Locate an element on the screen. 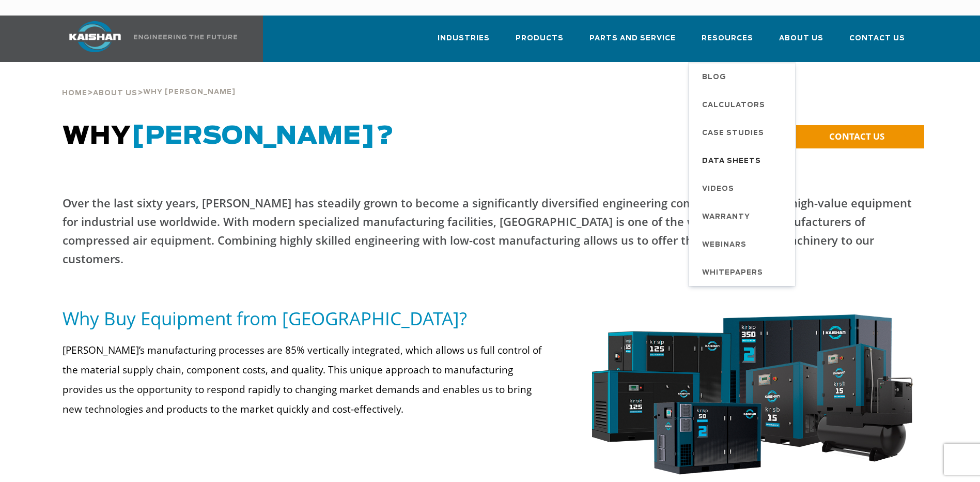  a: CONTACT US is located at coordinates (860, 137).